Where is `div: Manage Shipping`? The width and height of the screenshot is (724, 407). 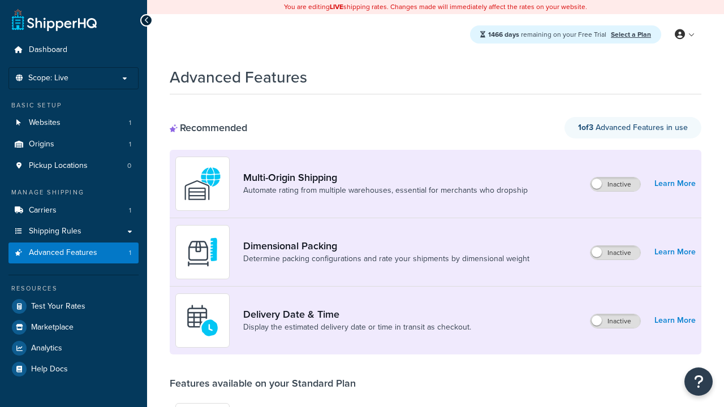 div: Manage Shipping is located at coordinates (74, 192).